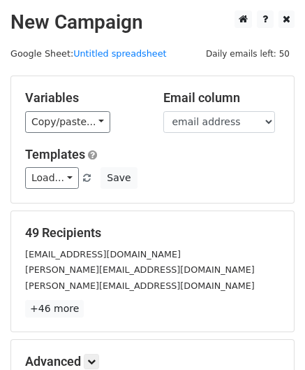  What do you see at coordinates (152, 22) in the screenshot?
I see `h2: New Campaign` at bounding box center [152, 22].